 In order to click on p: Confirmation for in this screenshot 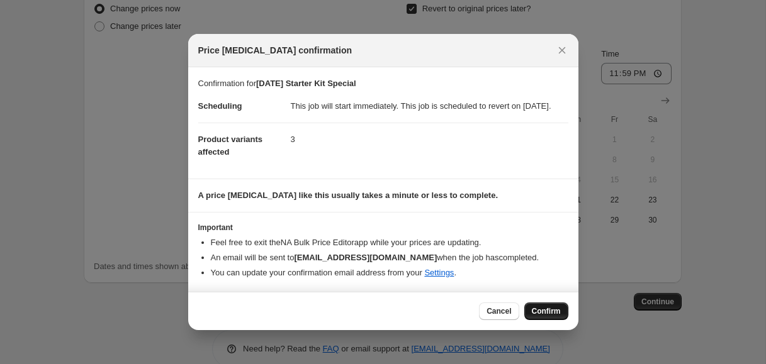, I will do `click(383, 84)`.